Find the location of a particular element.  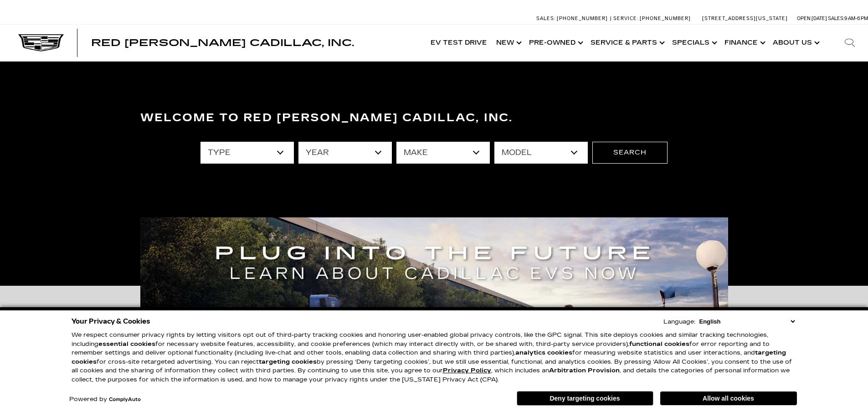

a: Cadillac Dark Logo with Cadillac White Text is located at coordinates (41, 43).